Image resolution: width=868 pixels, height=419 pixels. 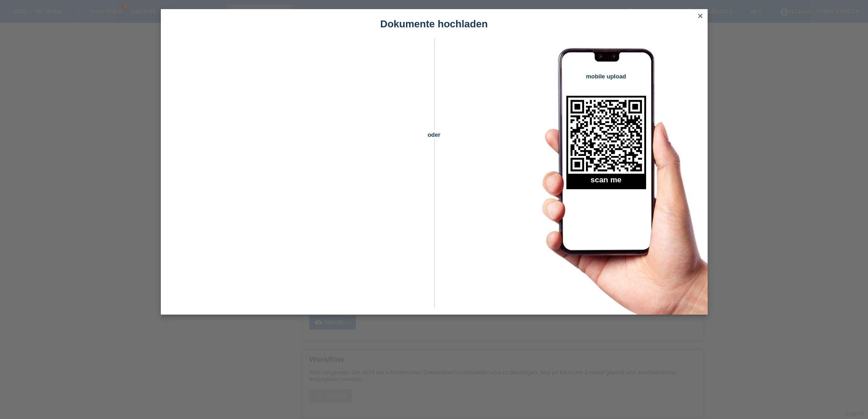 What do you see at coordinates (434, 24) in the screenshot?
I see `h1: Dokumente hochladen` at bounding box center [434, 24].